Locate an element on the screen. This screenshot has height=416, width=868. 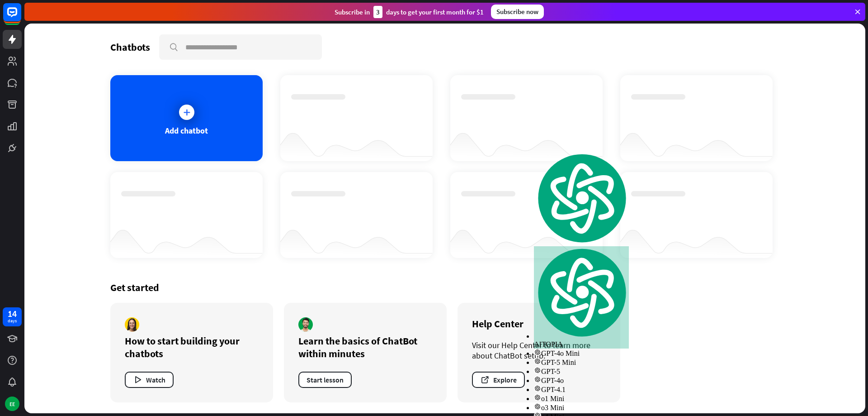
div: Chatbots is located at coordinates (130, 47).